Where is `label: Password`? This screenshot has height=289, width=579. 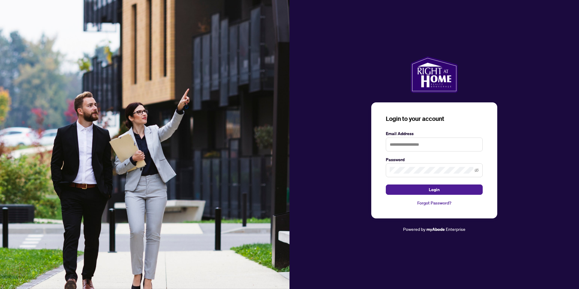 label: Password is located at coordinates (434, 160).